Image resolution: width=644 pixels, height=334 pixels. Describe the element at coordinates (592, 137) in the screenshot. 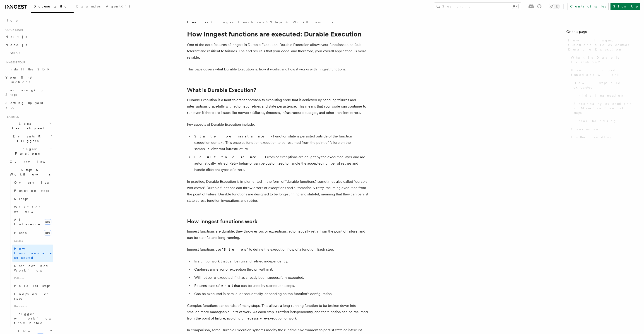

I see `span: Further reading` at that location.